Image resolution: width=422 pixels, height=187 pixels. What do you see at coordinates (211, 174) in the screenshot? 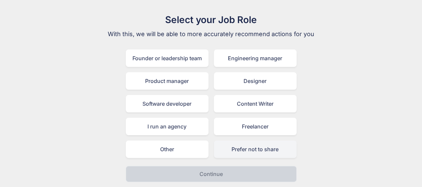
I see `button: Continue` at bounding box center [211, 174].